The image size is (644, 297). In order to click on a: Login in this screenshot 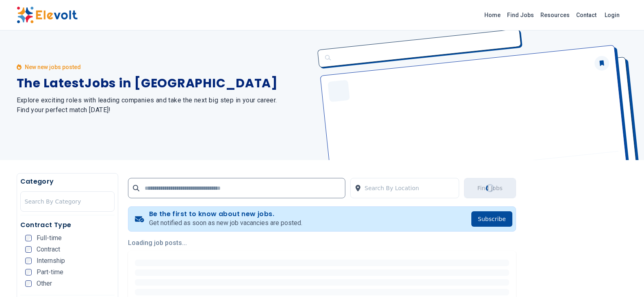, I will do `click(611, 15)`.